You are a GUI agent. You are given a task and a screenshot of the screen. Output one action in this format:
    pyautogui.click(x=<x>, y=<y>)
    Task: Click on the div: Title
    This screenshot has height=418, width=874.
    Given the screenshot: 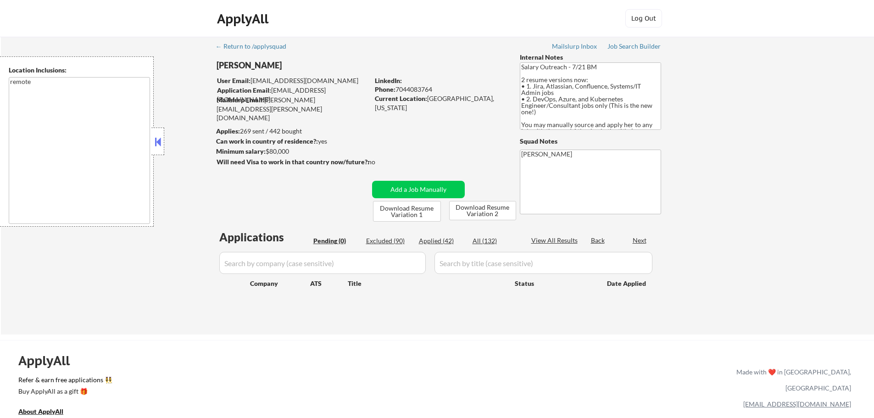 What is the action you would take?
    pyautogui.click(x=427, y=284)
    